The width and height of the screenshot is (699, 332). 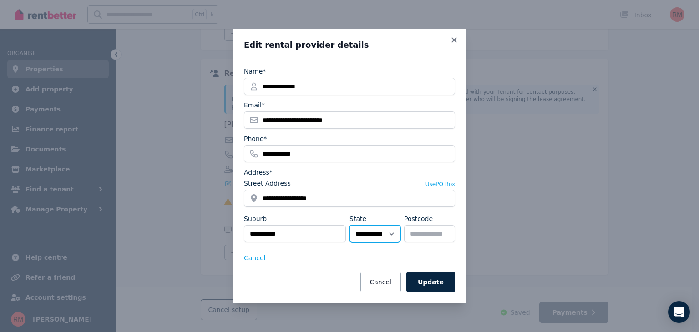 I want to click on h3: Edit rental provider details, so click(x=350, y=45).